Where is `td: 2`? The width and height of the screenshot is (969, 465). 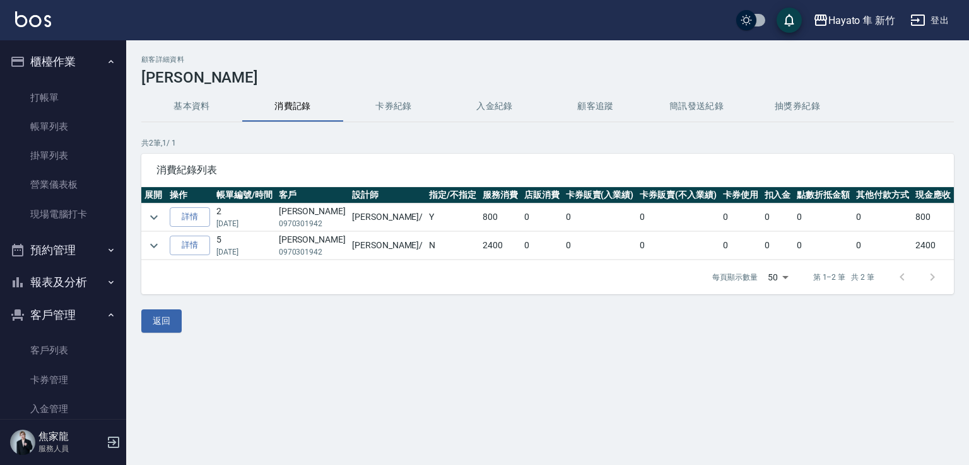 td: 2 is located at coordinates (244, 218).